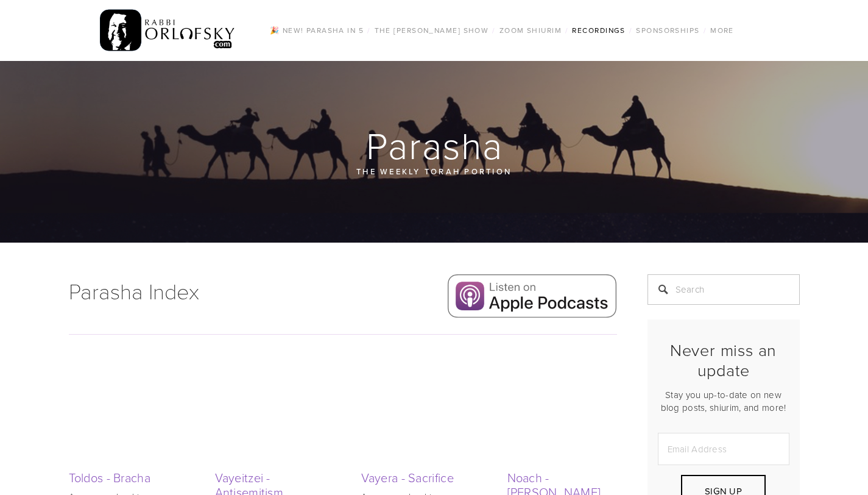 Image resolution: width=868 pixels, height=495 pixels. I want to click on a: Sponsorships, so click(667, 30).